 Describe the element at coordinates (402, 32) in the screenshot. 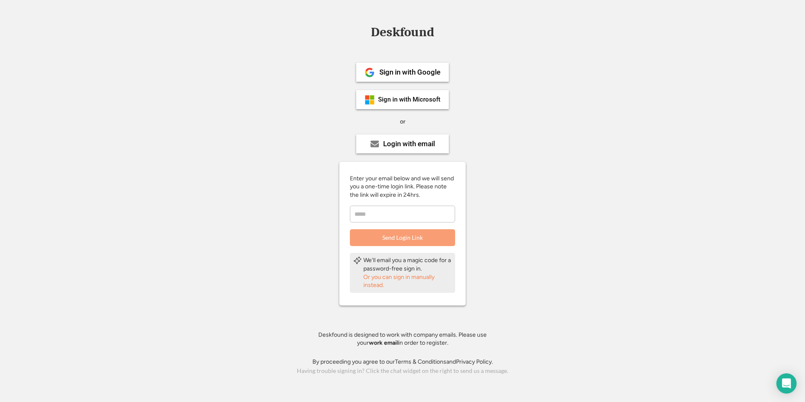

I see `div: Deskfound` at that location.